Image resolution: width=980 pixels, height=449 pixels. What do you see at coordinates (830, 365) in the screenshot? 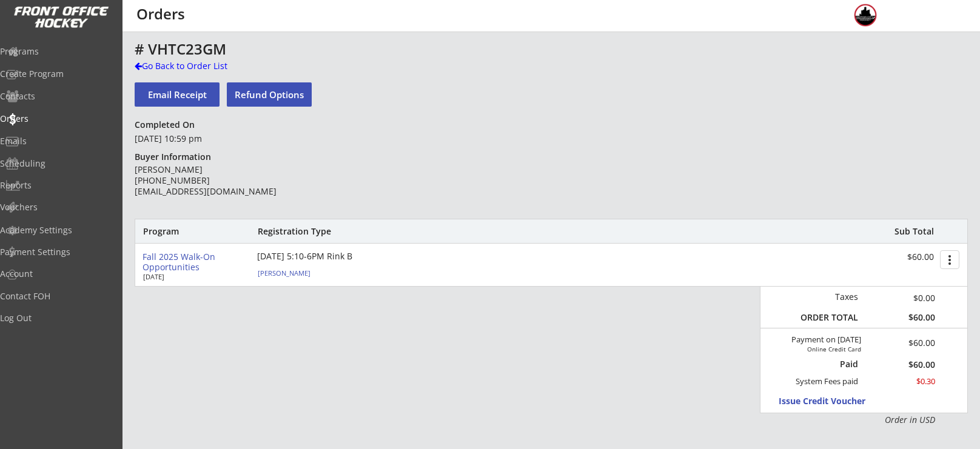
I see `div: Paid` at bounding box center [830, 365].